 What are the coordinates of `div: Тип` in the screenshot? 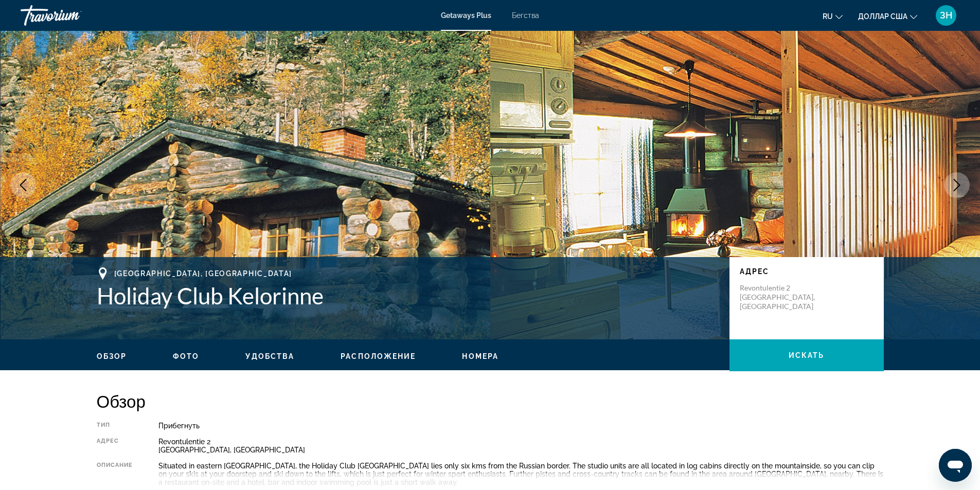 It's located at (115, 426).